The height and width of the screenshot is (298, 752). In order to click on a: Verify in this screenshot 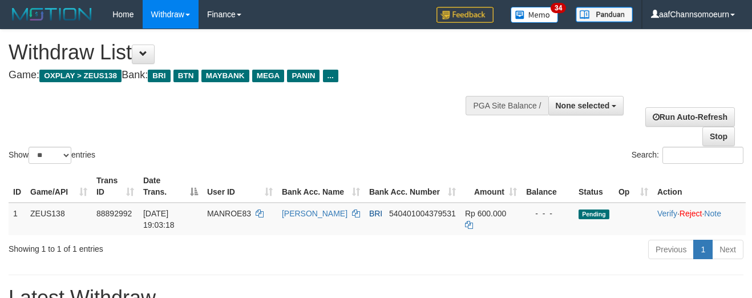, I will do `click(667, 213)`.